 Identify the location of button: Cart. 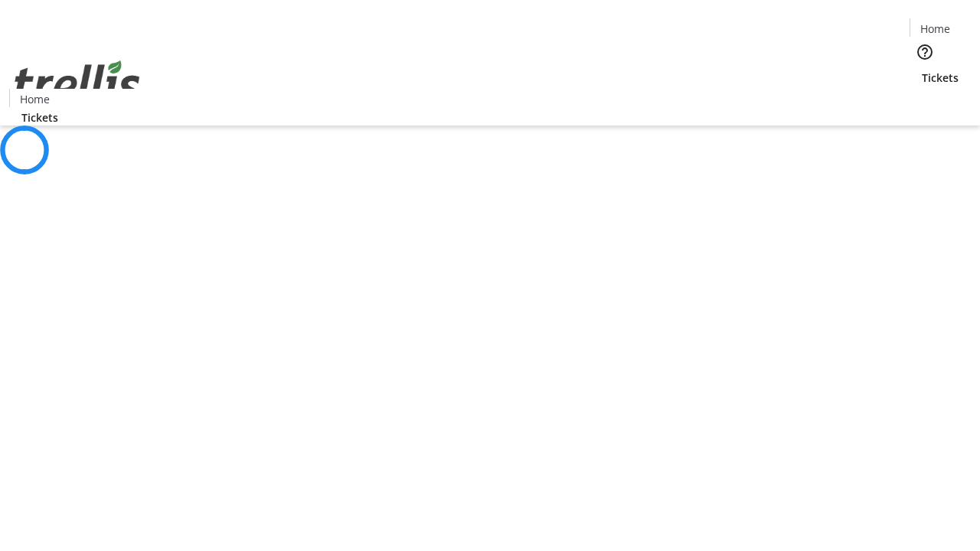
(924, 101).